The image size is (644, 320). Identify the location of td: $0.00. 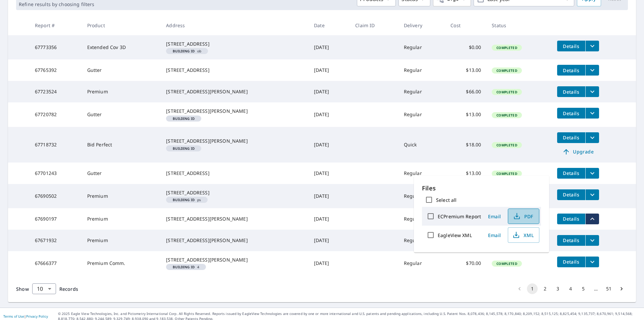
(466, 47).